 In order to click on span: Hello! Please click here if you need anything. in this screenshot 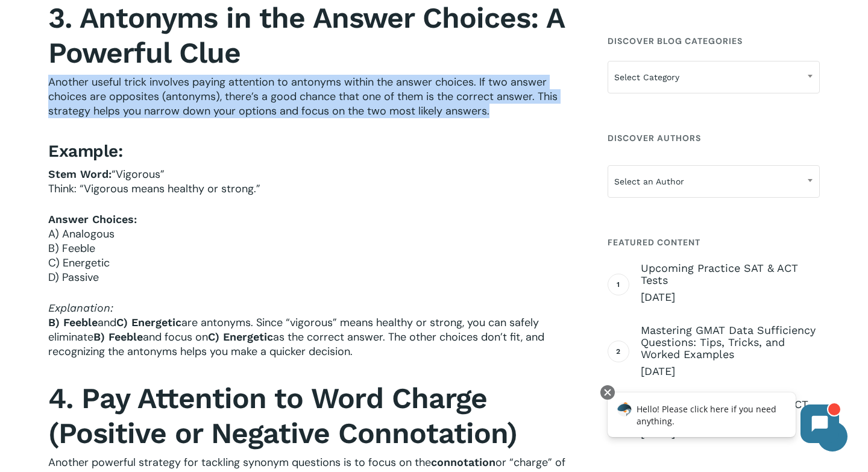, I will do `click(111, 32)`.